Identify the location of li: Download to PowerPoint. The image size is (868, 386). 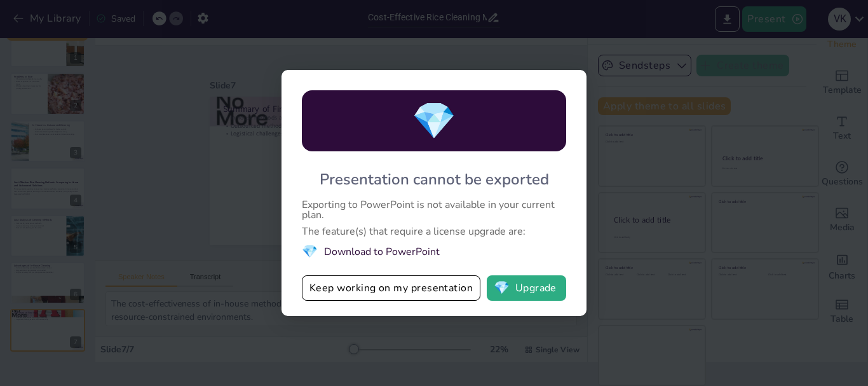
(434, 251).